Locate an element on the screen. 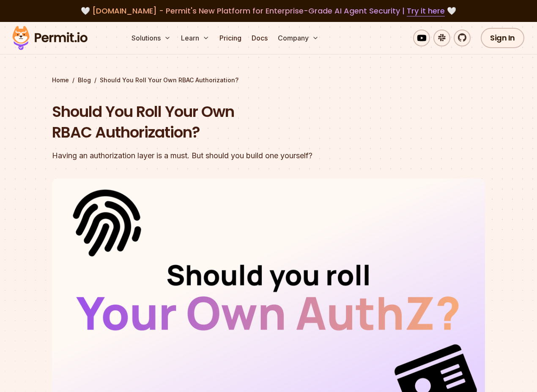 Image resolution: width=537 pixels, height=392 pixels. a: Sign In is located at coordinates (502, 38).